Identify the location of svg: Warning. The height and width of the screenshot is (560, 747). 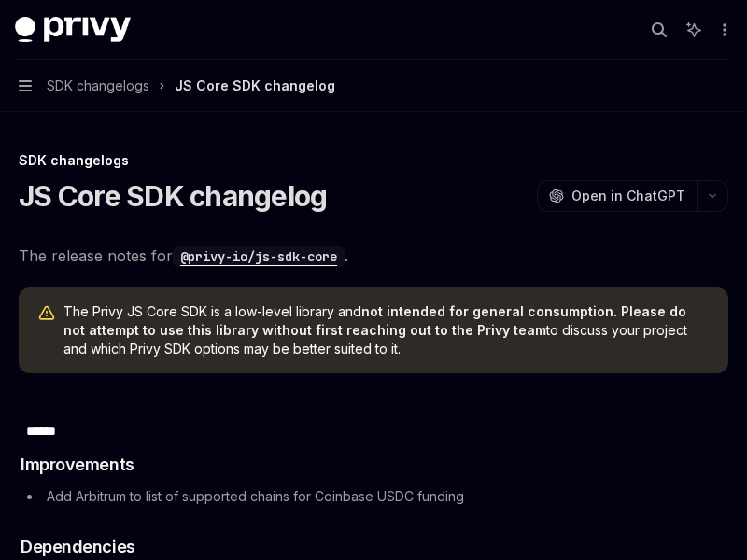
(47, 314).